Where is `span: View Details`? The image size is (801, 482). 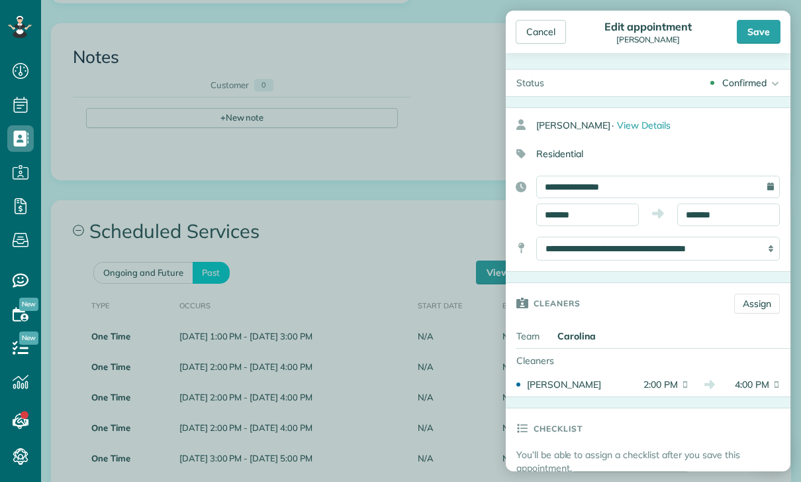 span: View Details is located at coordinates (644, 125).